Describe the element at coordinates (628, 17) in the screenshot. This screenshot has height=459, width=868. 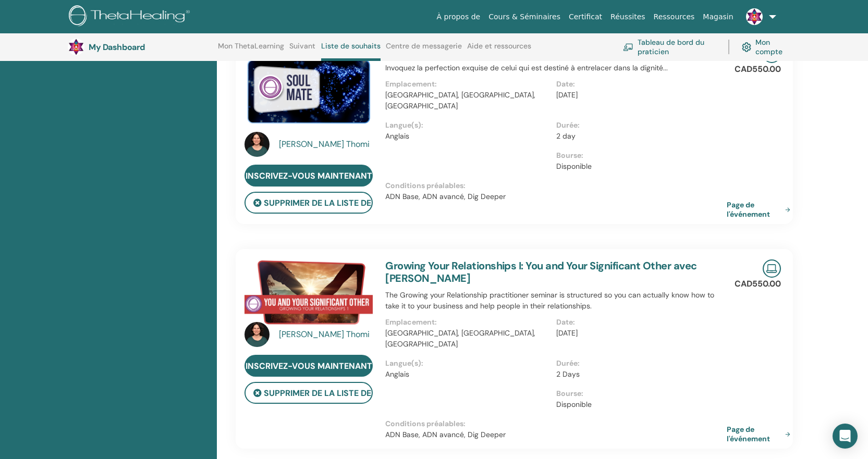
I see `a: Réussites` at that location.